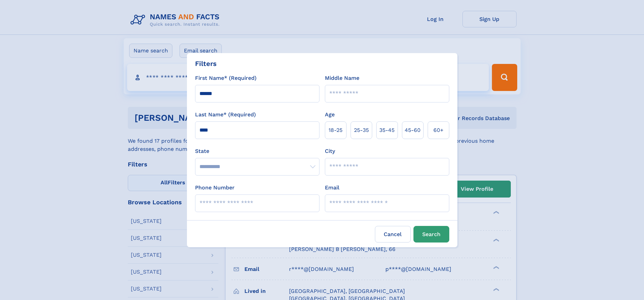 This screenshot has height=300, width=644. Describe the element at coordinates (330, 151) in the screenshot. I see `label: City` at that location.